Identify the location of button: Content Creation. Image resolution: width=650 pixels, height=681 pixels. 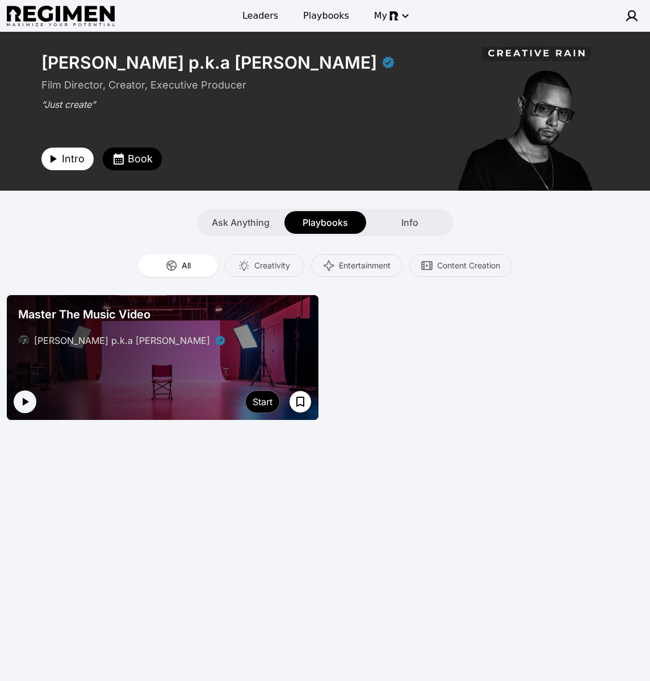
(460, 266).